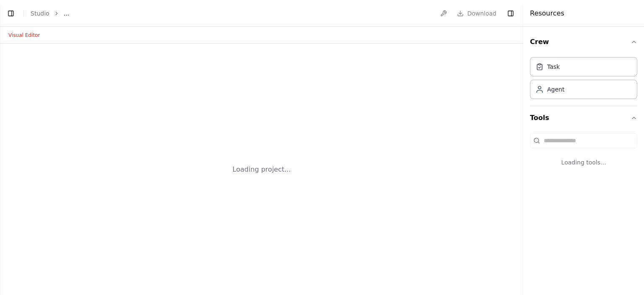  What do you see at coordinates (583, 162) in the screenshot?
I see `div: Loading tools...` at bounding box center [583, 162].